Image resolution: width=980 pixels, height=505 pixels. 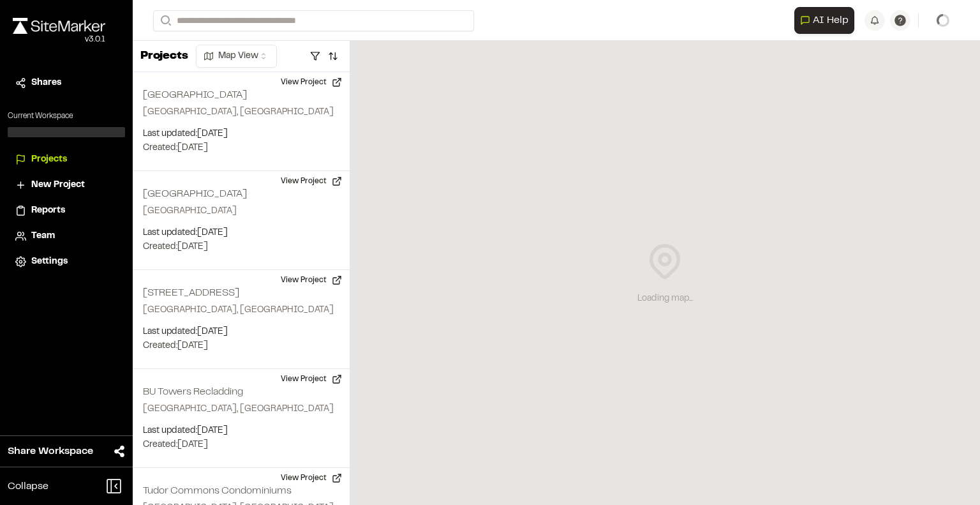 I want to click on a: Team, so click(x=66, y=236).